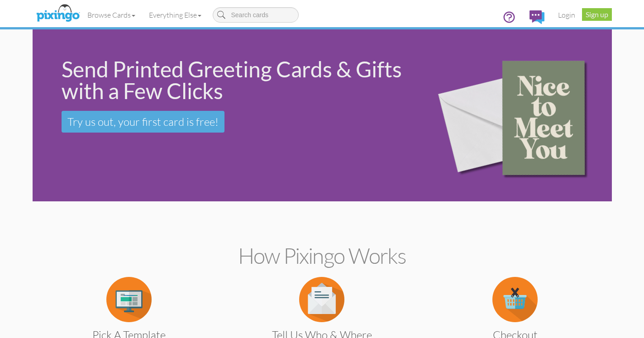  Describe the element at coordinates (567, 15) in the screenshot. I see `a: Login` at that location.